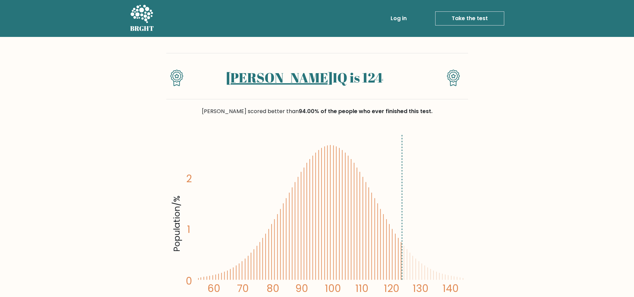 This screenshot has height=297, width=634. What do you see at coordinates (366, 111) in the screenshot?
I see `span: 94.00% of the people who ever finished this test.` at bounding box center [366, 111].